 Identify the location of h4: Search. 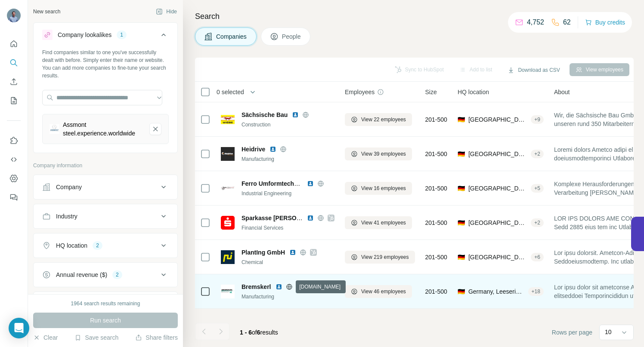
(414, 17).